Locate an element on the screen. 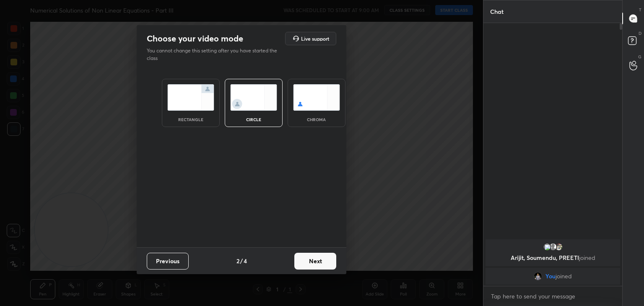  img: circleScreenIcon.acc0effb.svg is located at coordinates (254, 97).